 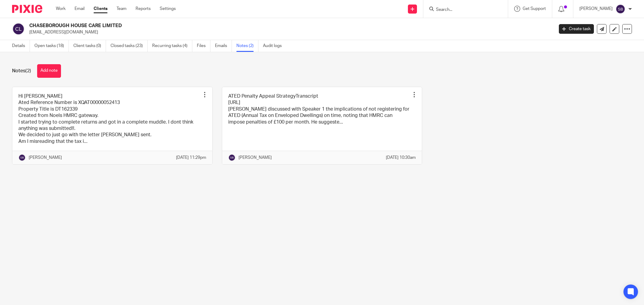 I want to click on span: (2), so click(x=28, y=71).